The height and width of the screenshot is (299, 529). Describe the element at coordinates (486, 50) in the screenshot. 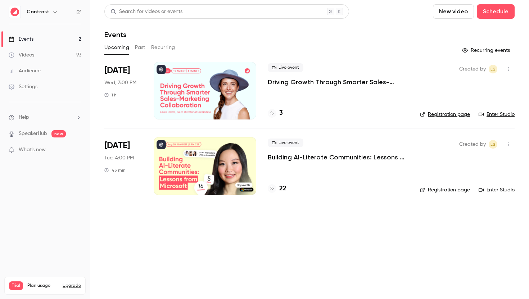

I see `button: Recurring events` at that location.